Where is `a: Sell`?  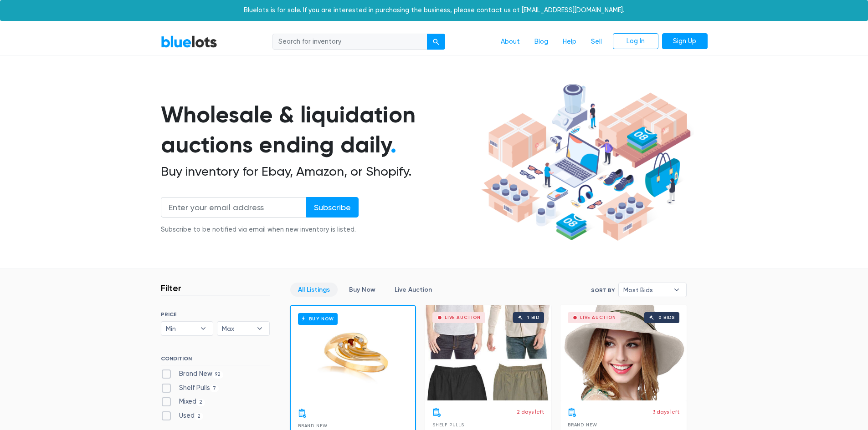
a: Sell is located at coordinates (597, 42).